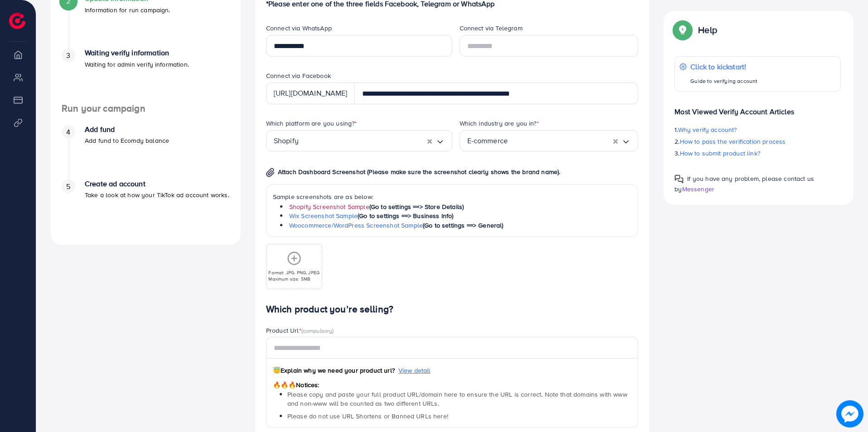 Image resolution: width=868 pixels, height=432 pixels. I want to click on li: Create ad account, so click(145, 206).